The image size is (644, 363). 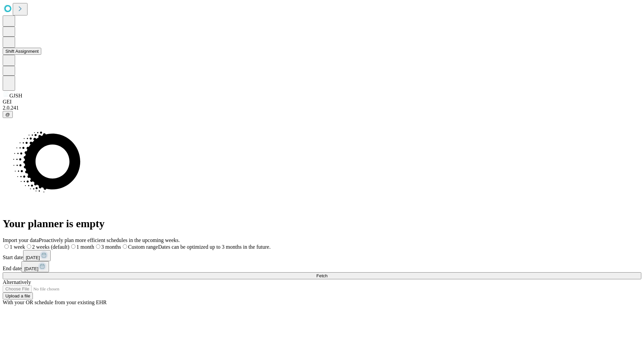 I want to click on input: 2 weeks (default), so click(x=29, y=246).